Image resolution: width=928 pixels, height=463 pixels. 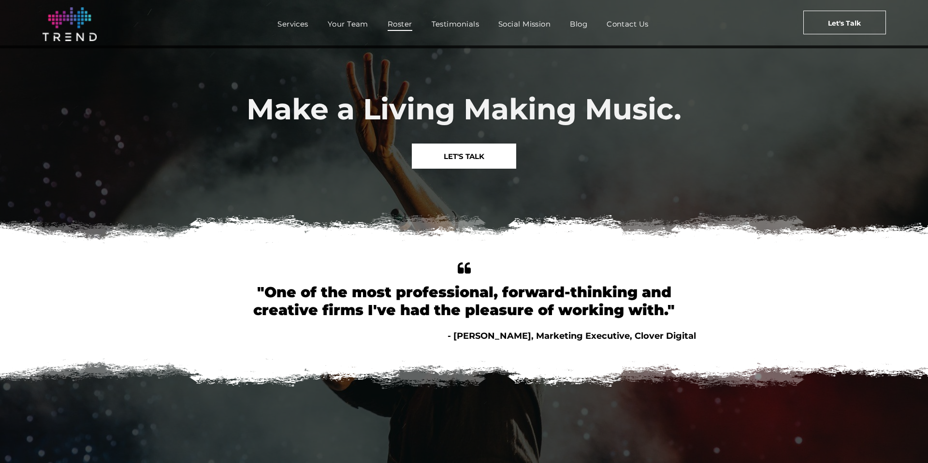 I want to click on a: Contact Us, so click(x=627, y=24).